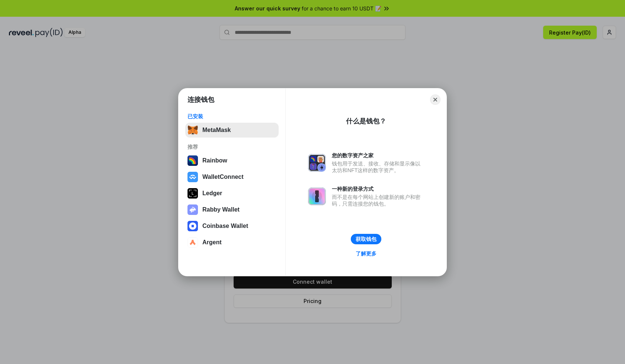 This screenshot has height=364, width=625. I want to click on div: 什么是钱包？, so click(366, 121).